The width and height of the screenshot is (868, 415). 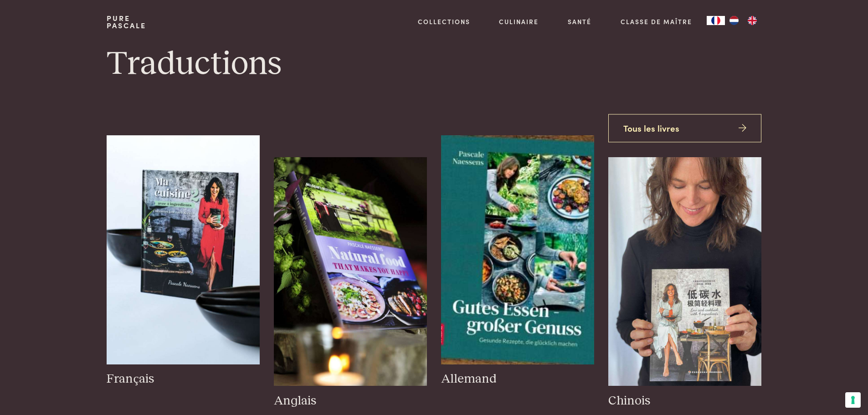 I want to click on a: Classe de maître, so click(x=656, y=21).